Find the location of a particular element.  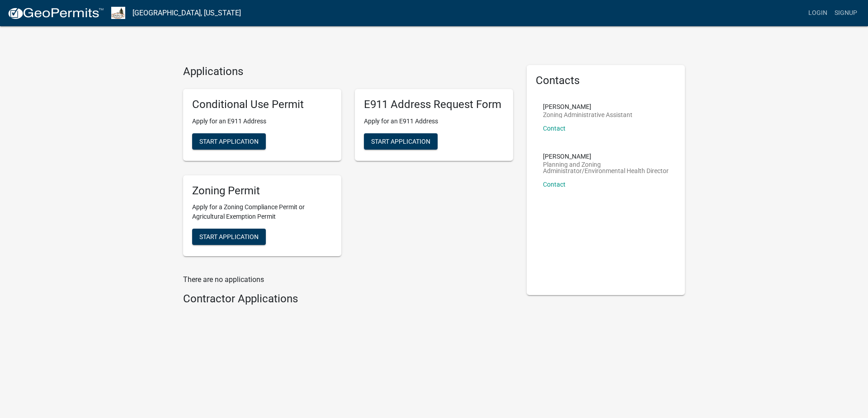

h5: Zoning Permit is located at coordinates (262, 191).